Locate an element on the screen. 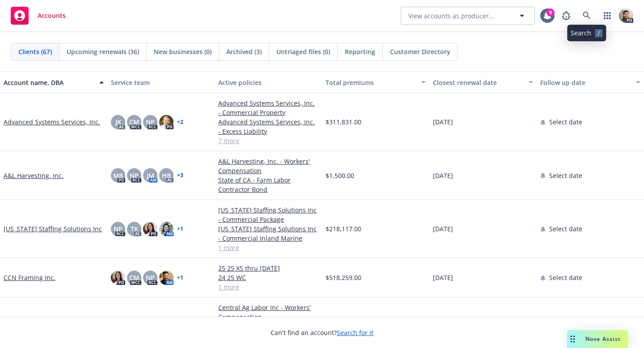 The image size is (644, 348). a: + 2 is located at coordinates (180, 122).